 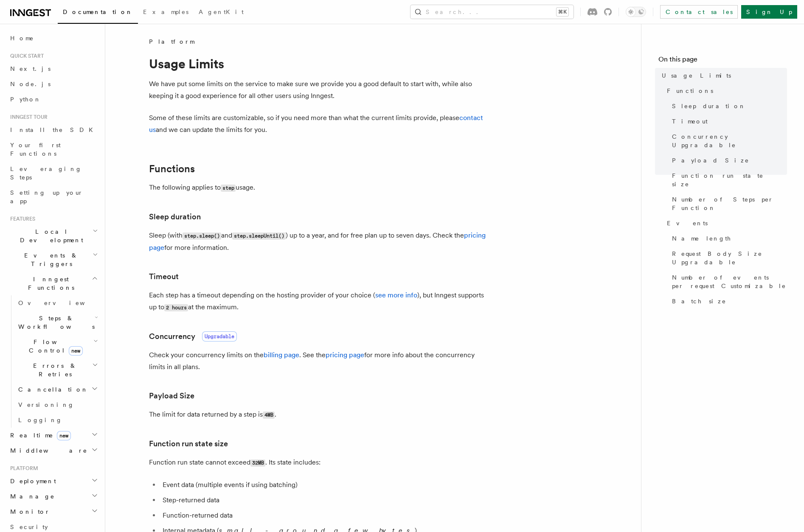 What do you see at coordinates (27, 117) in the screenshot?
I see `span: Inngest tour` at bounding box center [27, 117].